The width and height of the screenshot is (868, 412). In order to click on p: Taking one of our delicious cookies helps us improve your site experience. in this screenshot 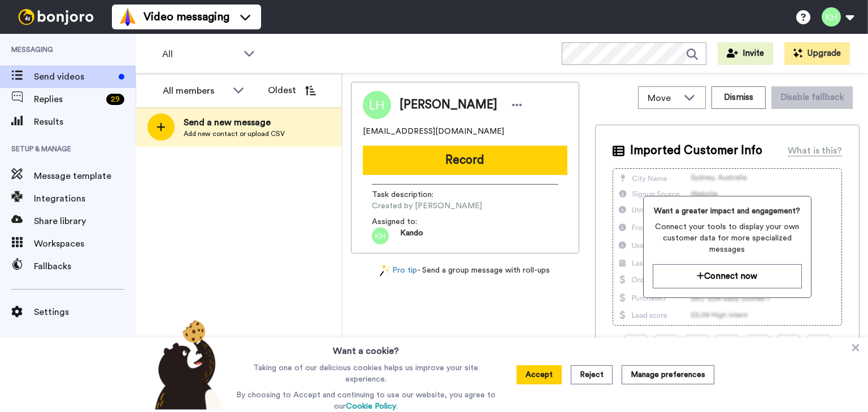, I will do `click(366, 374)`.